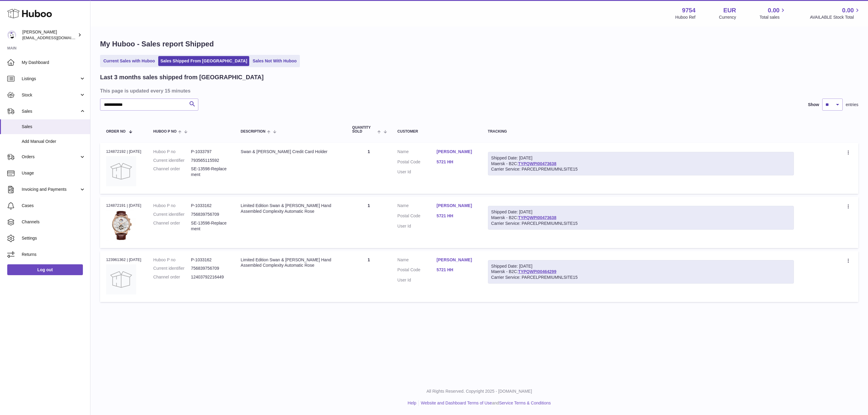  I want to click on span: Huboo P no, so click(165, 131).